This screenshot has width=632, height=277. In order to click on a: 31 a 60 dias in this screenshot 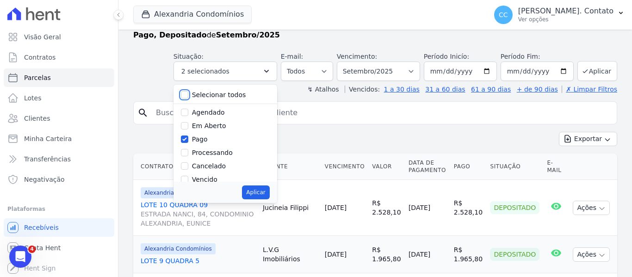, I will do `click(445, 89)`.